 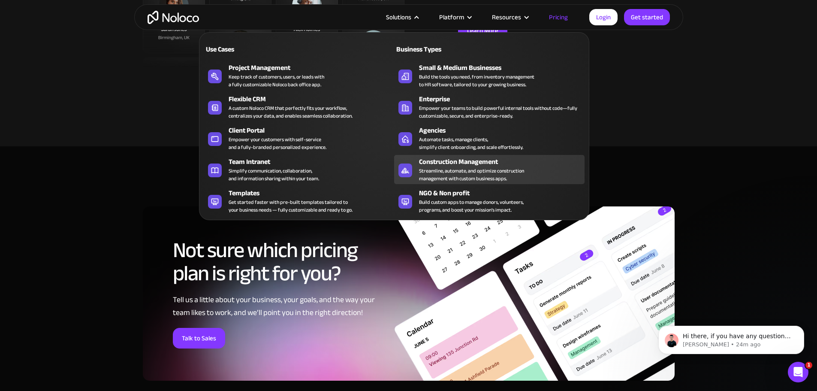 What do you see at coordinates (394, 120) in the screenshot?
I see `nav: Solutions` at bounding box center [394, 120].